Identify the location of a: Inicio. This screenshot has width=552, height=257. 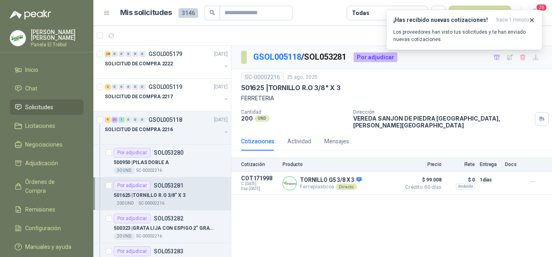
(47, 70).